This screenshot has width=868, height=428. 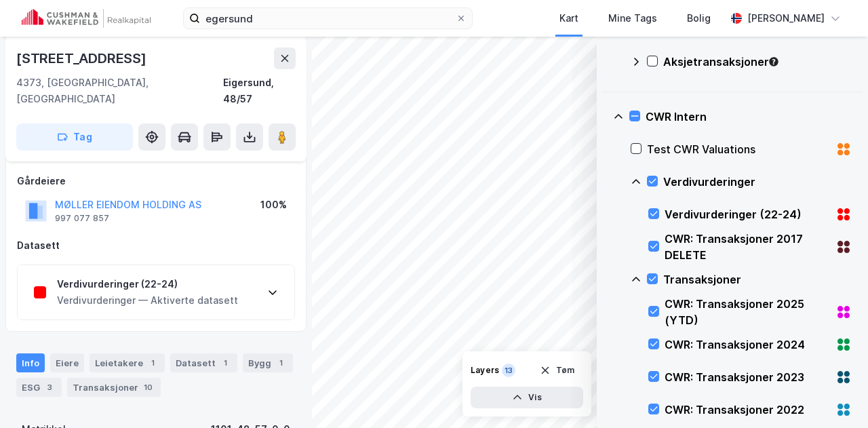 I want to click on div: Test CWR Valuations, so click(x=738, y=149).